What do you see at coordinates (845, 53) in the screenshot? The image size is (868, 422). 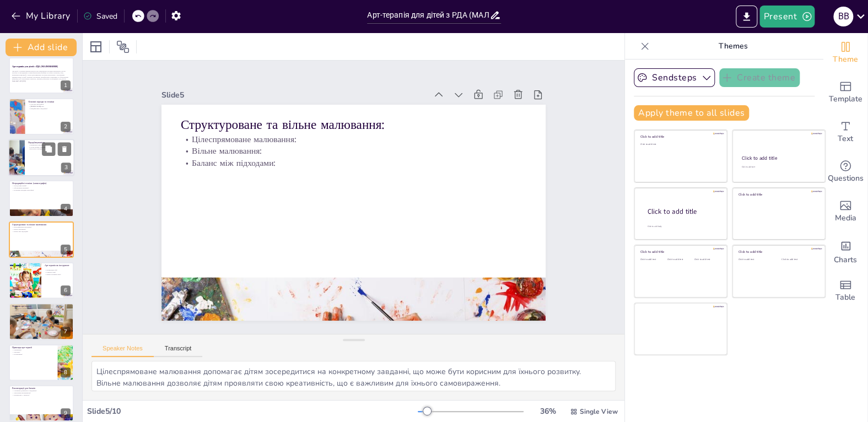 I see `div: Change the overall theme` at bounding box center [845, 53].